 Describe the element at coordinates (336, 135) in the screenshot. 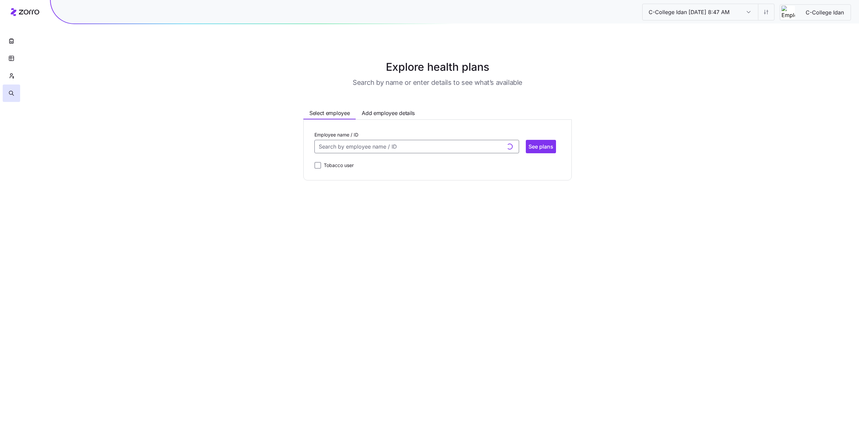

I see `label: Employee name / ID` at that location.